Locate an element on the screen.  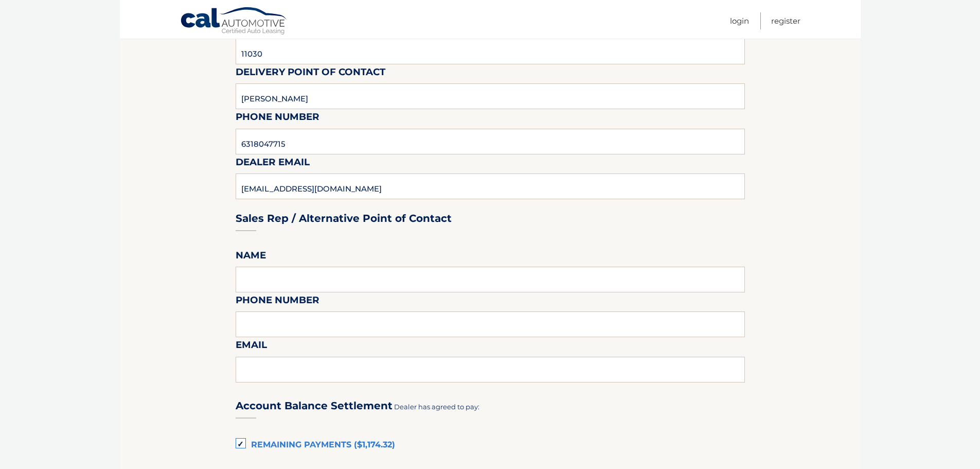
h3: Sales Rep / Alternative Point of Contact is located at coordinates (343, 218).